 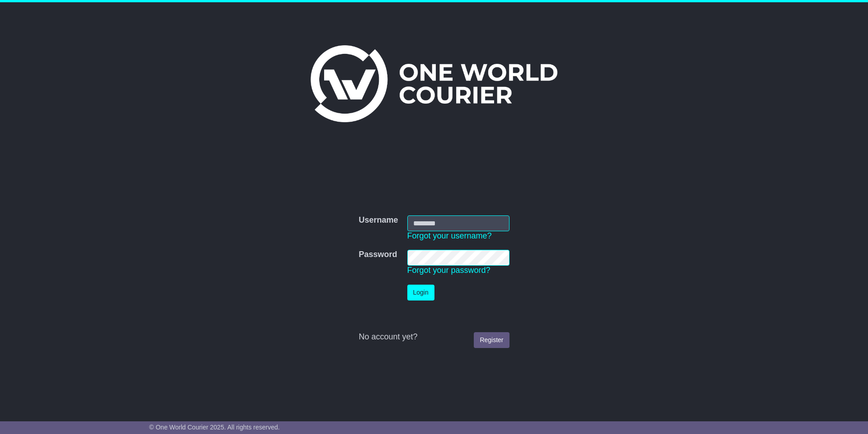 What do you see at coordinates (421, 292) in the screenshot?
I see `button: Login` at bounding box center [421, 292].